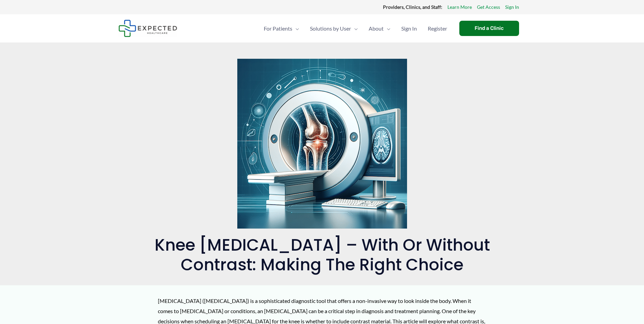 The height and width of the screenshot is (324, 644). Describe the element at coordinates (412, 7) in the screenshot. I see `strong: Providers, Clinics, and Staff:` at that location.